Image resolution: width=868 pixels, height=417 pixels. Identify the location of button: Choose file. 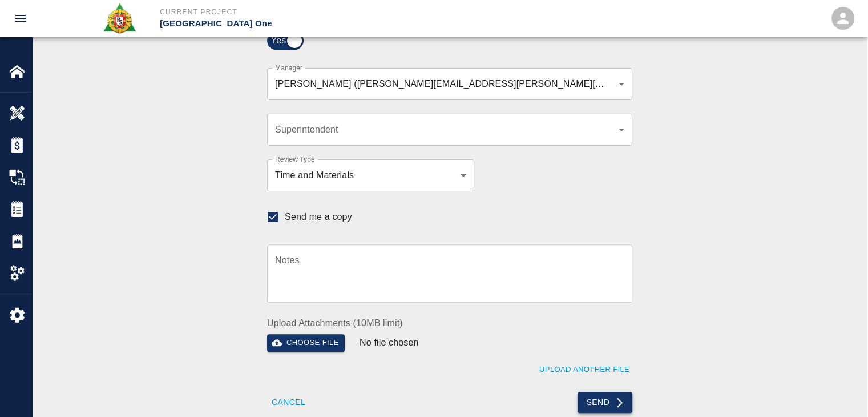
(306, 343).